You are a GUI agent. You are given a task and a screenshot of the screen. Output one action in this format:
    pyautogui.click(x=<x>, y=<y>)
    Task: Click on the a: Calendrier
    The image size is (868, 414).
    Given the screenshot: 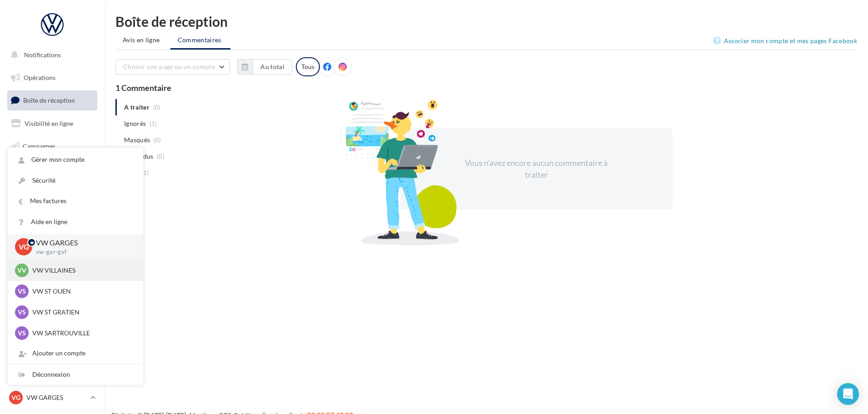 What is the action you would take?
    pyautogui.click(x=52, y=214)
    